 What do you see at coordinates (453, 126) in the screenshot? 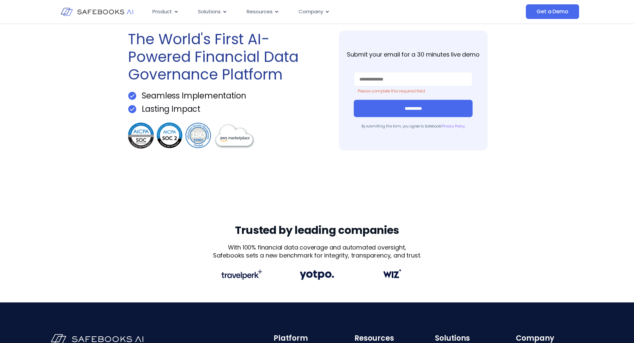
I see `a: Privacy Policy` at bounding box center [453, 126].